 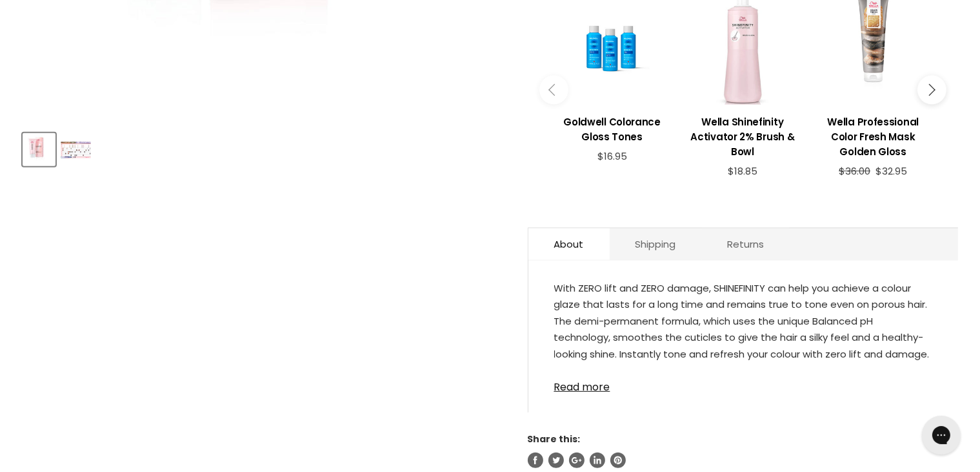 I want to click on a: About, so click(x=569, y=244).